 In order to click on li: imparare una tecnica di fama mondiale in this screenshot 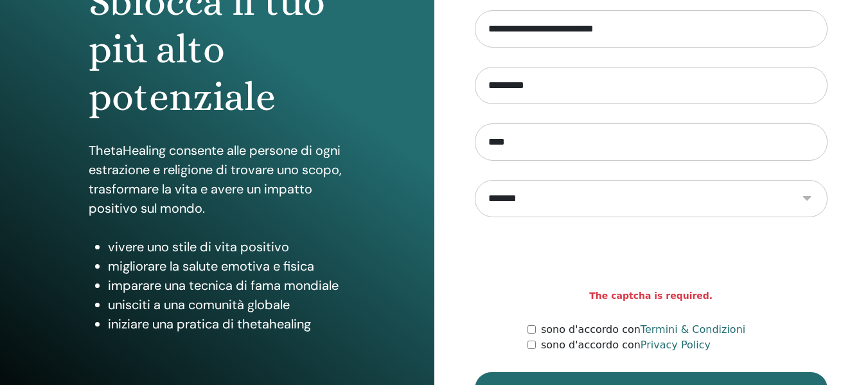, I will do `click(227, 285)`.